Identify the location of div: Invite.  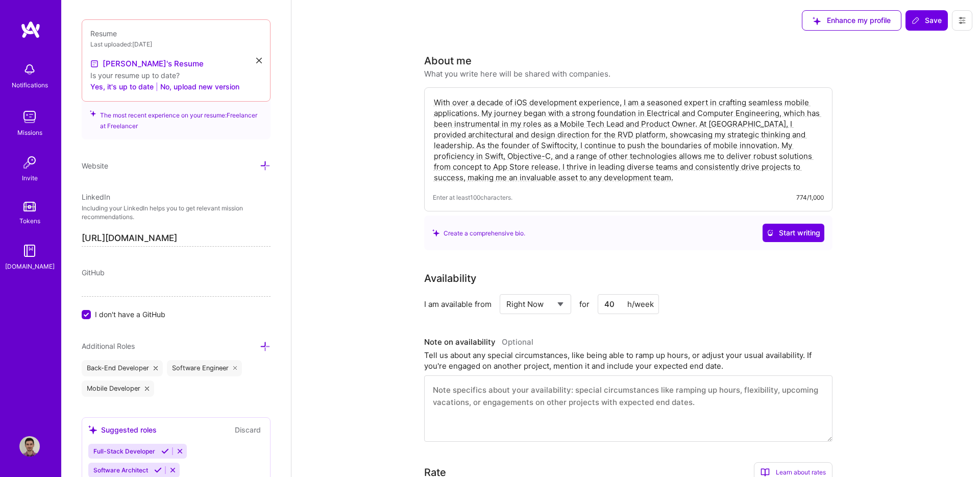
(30, 178).